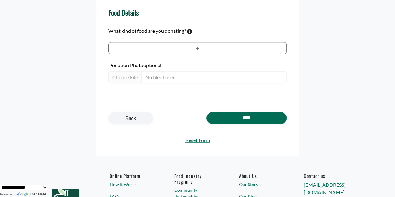 The height and width of the screenshot is (197, 395). I want to click on a: Back, so click(131, 118).